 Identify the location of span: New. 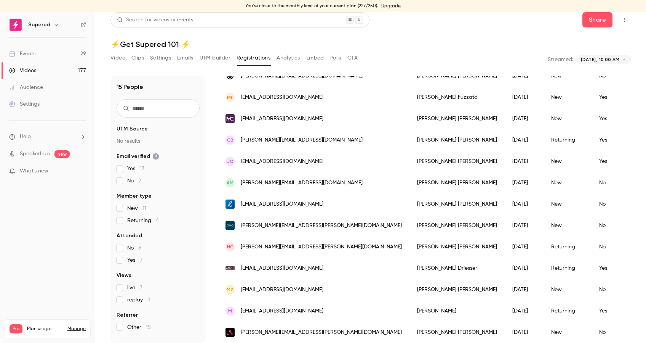
(137, 208).